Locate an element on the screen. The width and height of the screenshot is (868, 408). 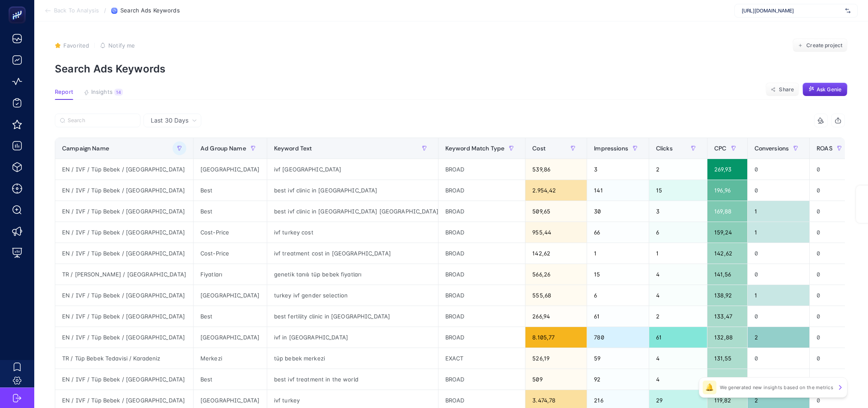
p: We generated new insights based on the metrics is located at coordinates (777, 387).